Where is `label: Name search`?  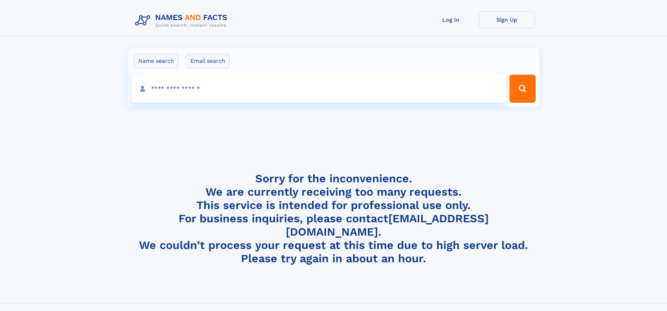 label: Name search is located at coordinates (156, 61).